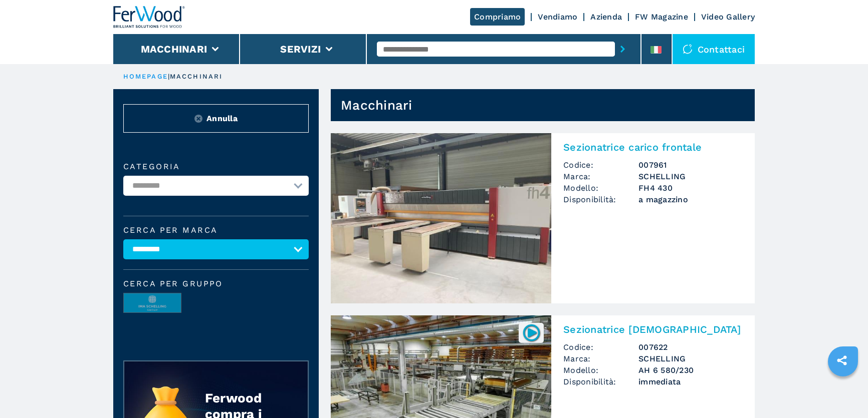 The height and width of the screenshot is (418, 868). I want to click on img: Ferwood, so click(149, 17).